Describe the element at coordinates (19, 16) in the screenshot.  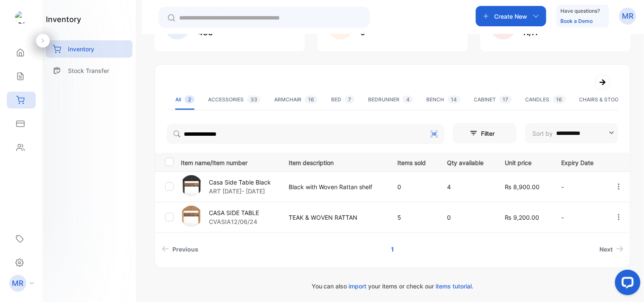
I see `button: Open LiveChat chat widget` at that location.